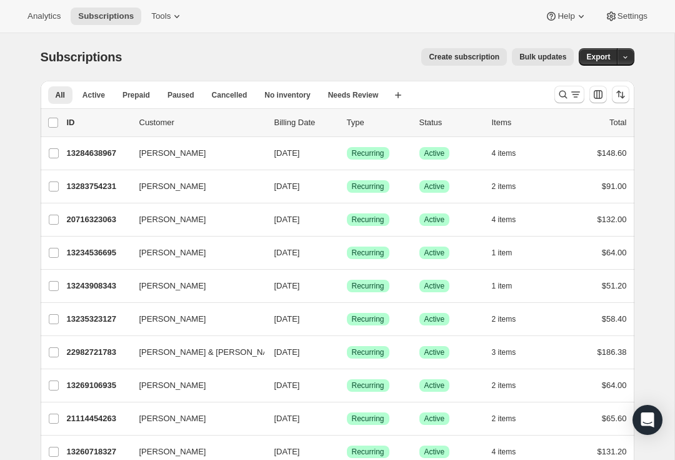 The height and width of the screenshot is (460, 675). What do you see at coordinates (566, 16) in the screenshot?
I see `span: Help` at bounding box center [566, 16].